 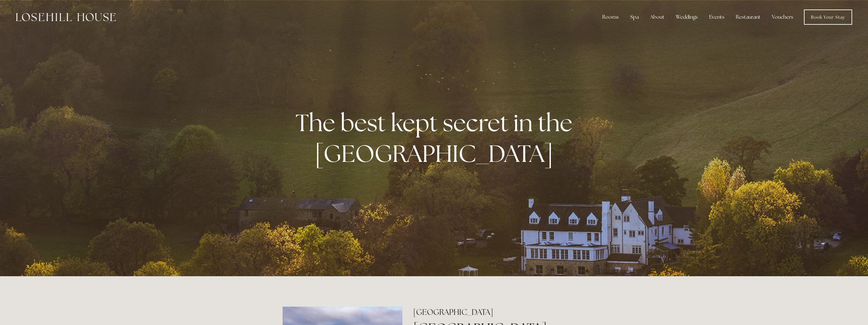 What do you see at coordinates (657, 17) in the screenshot?
I see `div: About` at bounding box center [657, 17].